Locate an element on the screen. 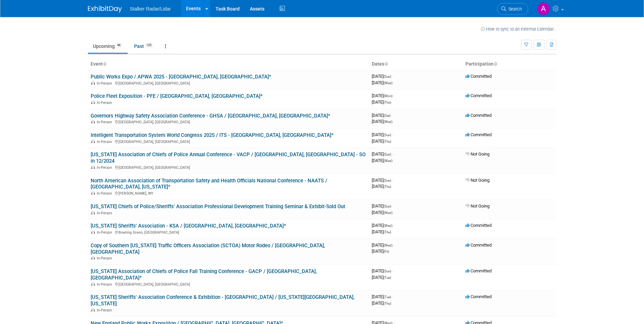  img: Anand Bellary is located at coordinates (544, 9).